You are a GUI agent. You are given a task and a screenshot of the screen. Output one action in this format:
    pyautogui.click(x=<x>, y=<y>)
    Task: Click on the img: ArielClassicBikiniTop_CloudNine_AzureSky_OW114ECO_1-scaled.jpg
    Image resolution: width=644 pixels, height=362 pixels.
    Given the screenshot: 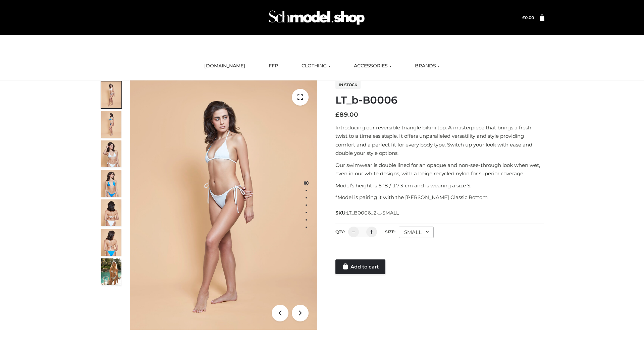 What is the action you would take?
    pyautogui.click(x=111, y=95)
    